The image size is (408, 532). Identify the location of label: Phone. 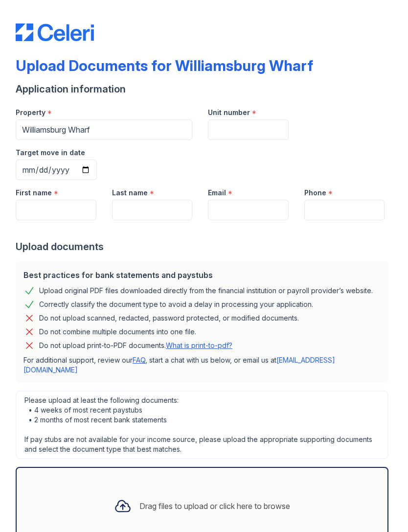
(315, 192).